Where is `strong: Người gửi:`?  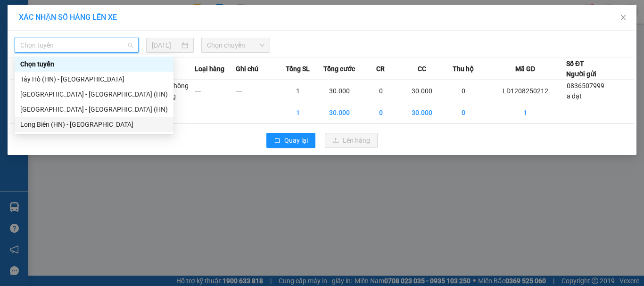 strong: Người gửi: is located at coordinates (24, 72).